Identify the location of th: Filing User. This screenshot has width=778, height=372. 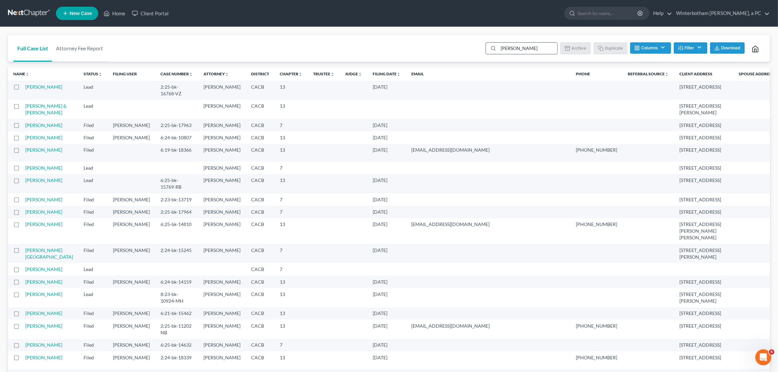
(131, 74).